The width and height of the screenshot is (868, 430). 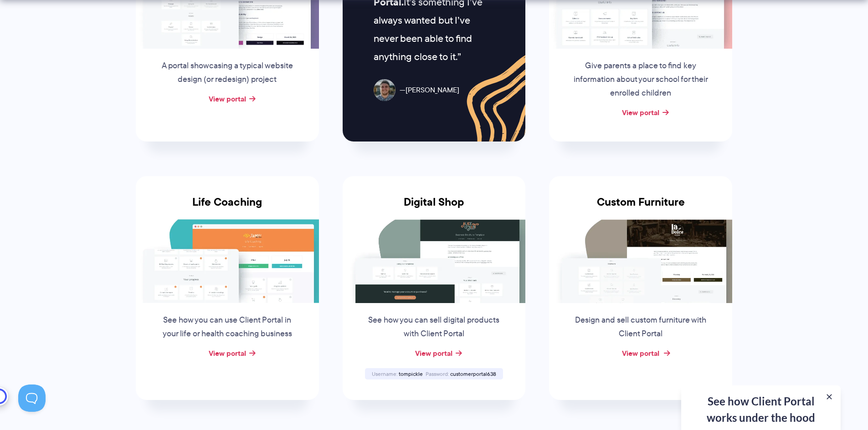 What do you see at coordinates (434, 208) in the screenshot?
I see `h3: Digital Shop` at bounding box center [434, 208].